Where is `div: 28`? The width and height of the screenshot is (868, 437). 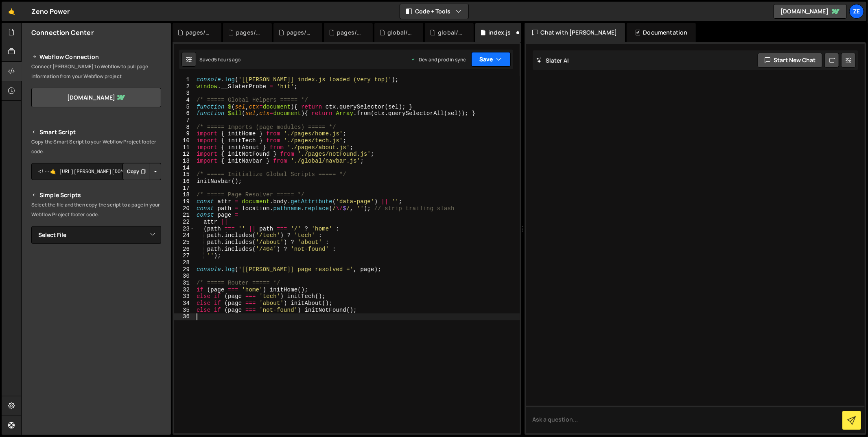 div: 28 is located at coordinates (184, 263).